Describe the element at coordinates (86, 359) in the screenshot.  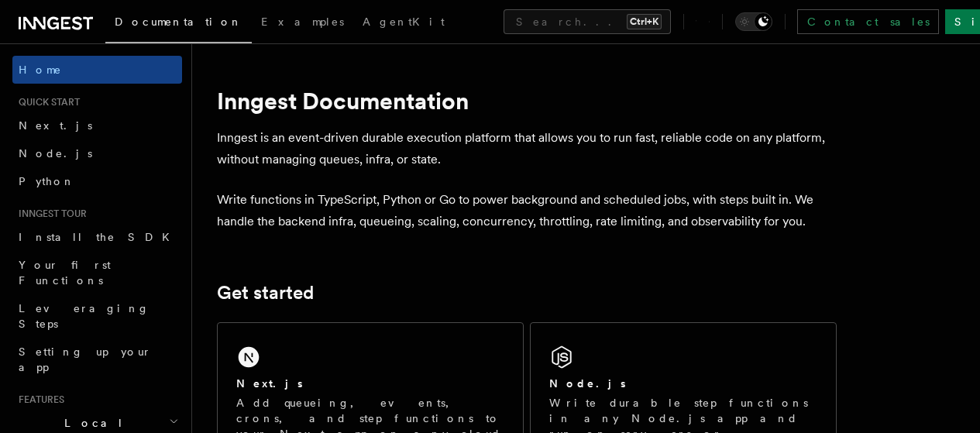
I see `span: Setting up your app` at that location.